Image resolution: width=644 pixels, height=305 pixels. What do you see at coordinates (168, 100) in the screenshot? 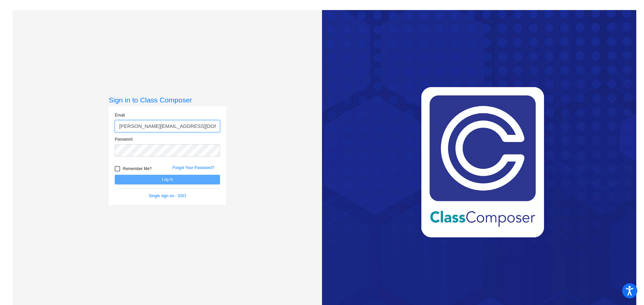
I see `h3: Sign in to Class Composer` at bounding box center [168, 100].